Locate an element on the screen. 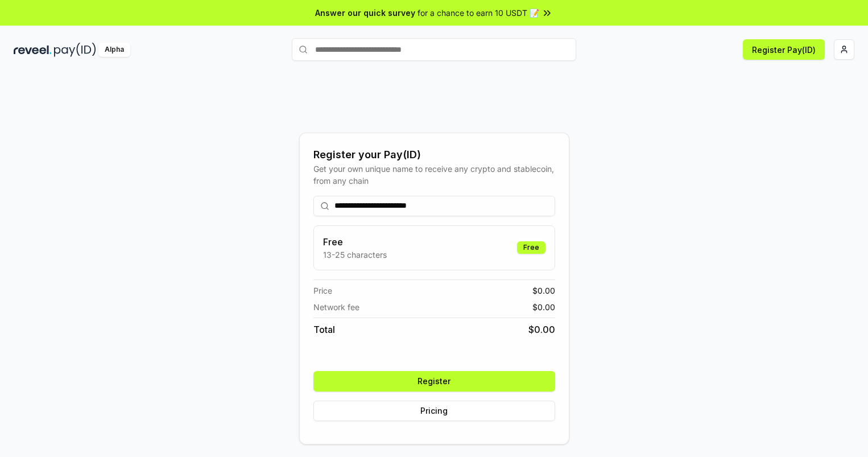  div: Register your Pay(ID) is located at coordinates (434, 155).